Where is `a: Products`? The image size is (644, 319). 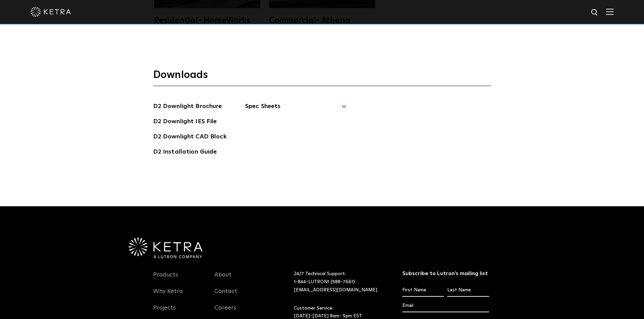 a: Products is located at coordinates (166, 279).